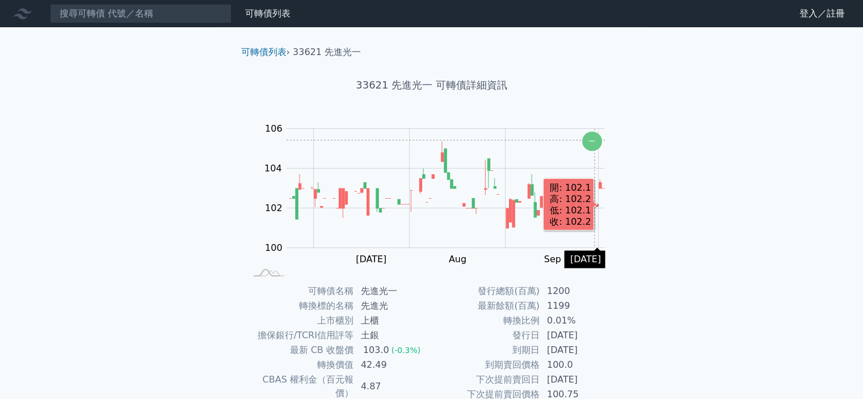 The height and width of the screenshot is (399, 863). Describe the element at coordinates (393, 291) in the screenshot. I see `td: 先進光一` at that location.